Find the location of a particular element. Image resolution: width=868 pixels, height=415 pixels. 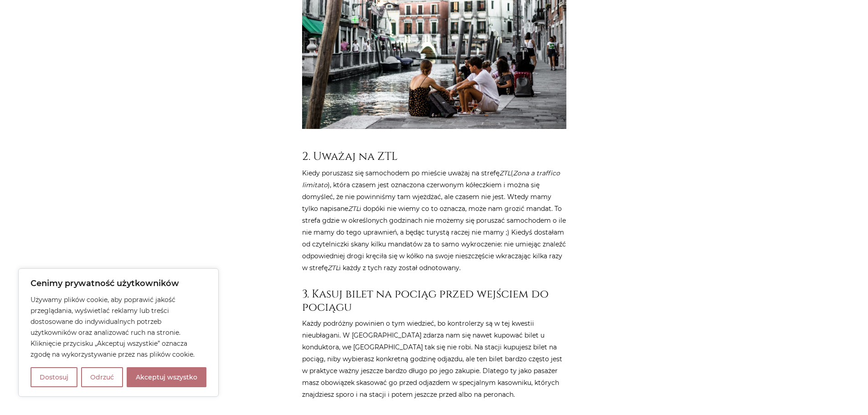

p: Każdy podróżny powinien o tym wiedzieć, bo kontrolerzy są w tej kwestii nieubłagani. W [GEOGRAPHI... is located at coordinates (434, 359).